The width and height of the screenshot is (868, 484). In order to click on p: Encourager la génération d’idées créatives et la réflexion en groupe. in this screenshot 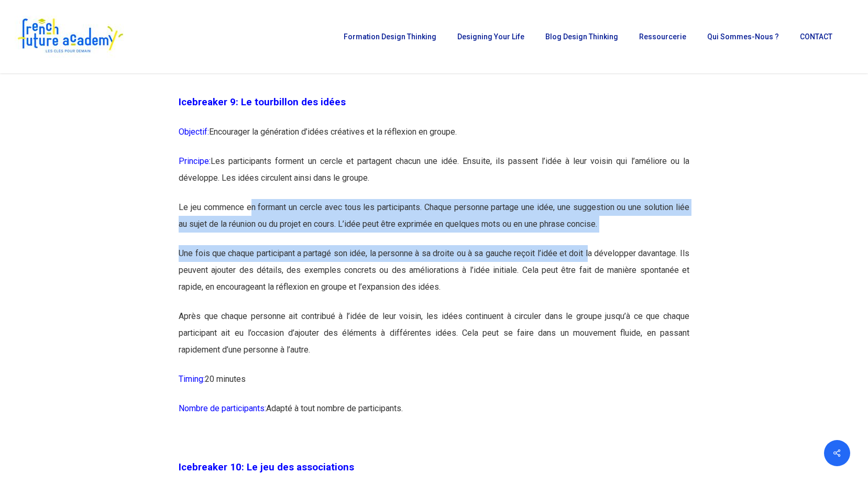, I will do `click(434, 138)`.